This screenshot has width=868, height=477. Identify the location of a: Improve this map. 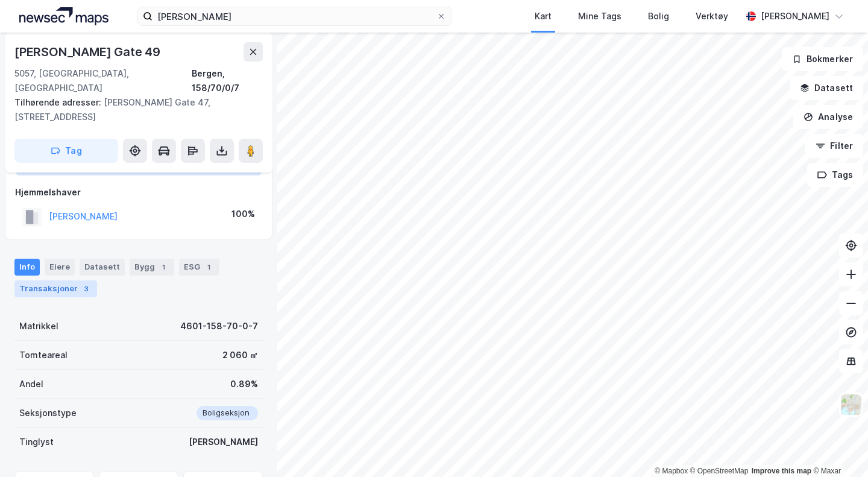
(781, 471).